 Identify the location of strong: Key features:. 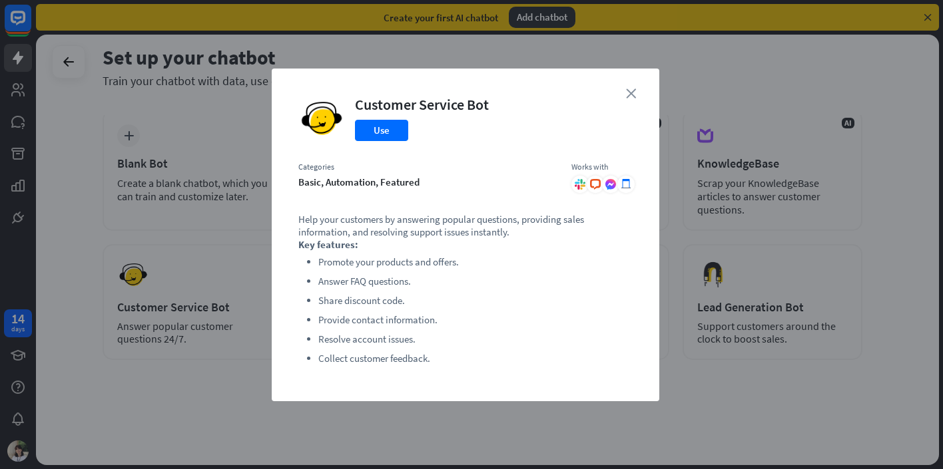
(328, 244).